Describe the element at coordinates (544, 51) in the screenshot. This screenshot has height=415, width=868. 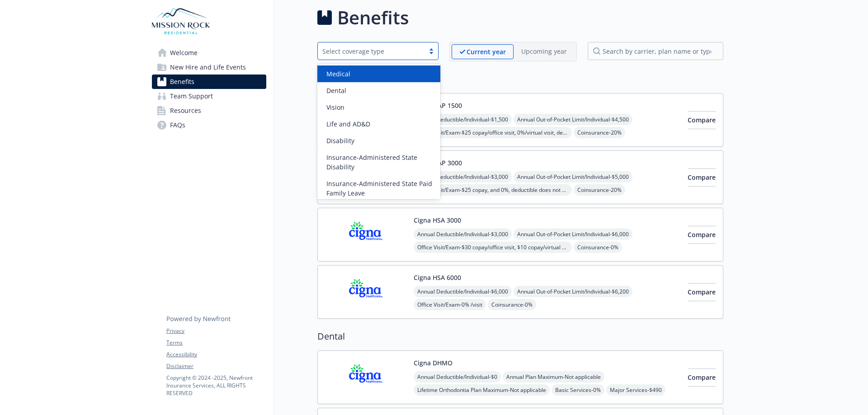
I see `p: Upcoming year` at that location.